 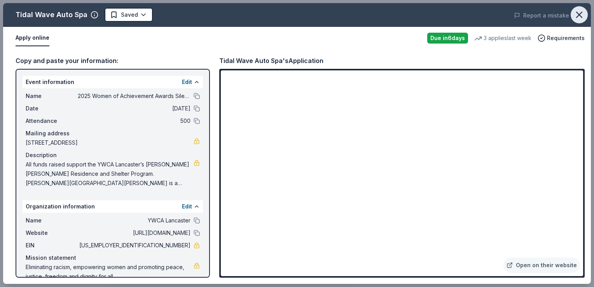 I want to click on a: Open on their website, so click(x=541, y=265).